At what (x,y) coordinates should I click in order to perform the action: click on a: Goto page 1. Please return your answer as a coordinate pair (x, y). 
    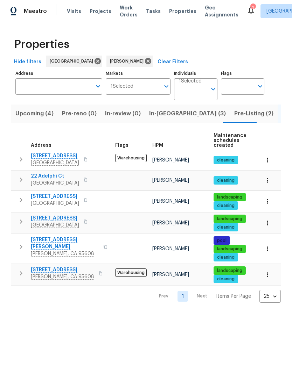
    Looking at the image, I should click on (183, 296).